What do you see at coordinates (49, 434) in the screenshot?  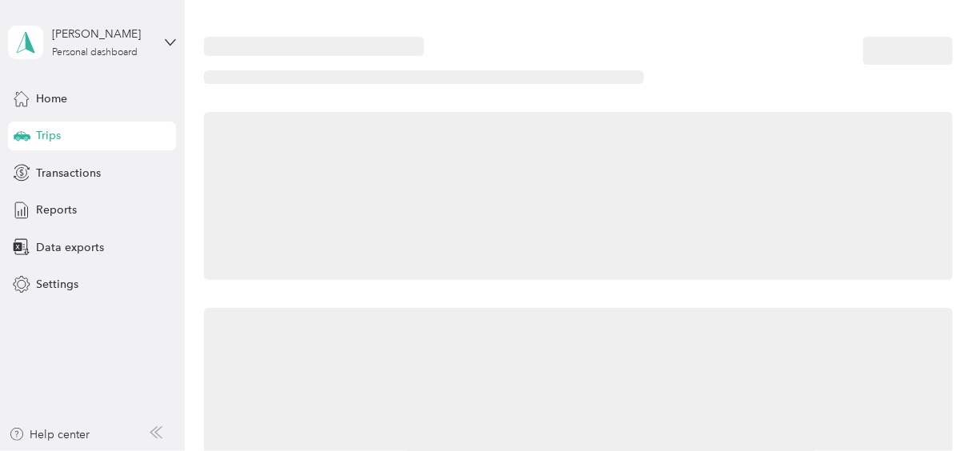 I see `div: Help center` at bounding box center [49, 434].